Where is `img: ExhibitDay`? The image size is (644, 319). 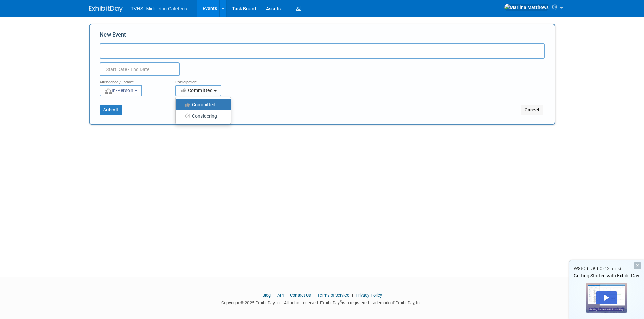
img: ExhibitDay is located at coordinates (106, 9).